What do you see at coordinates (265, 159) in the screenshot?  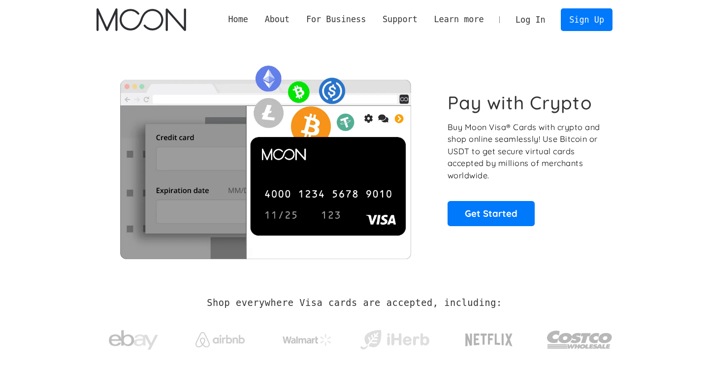 I see `img: Moon Cards let you spend your crypto anywhere Visa is accepted.` at bounding box center [265, 159].